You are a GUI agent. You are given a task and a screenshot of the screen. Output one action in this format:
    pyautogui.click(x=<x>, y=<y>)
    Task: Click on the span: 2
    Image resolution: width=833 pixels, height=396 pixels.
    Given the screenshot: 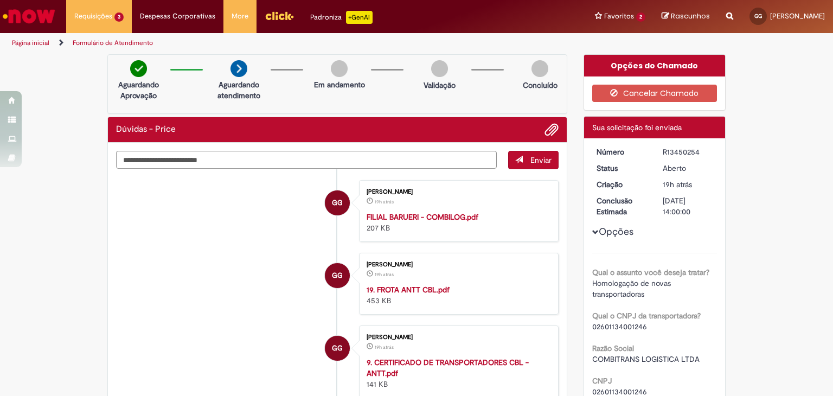 What is the action you would take?
    pyautogui.click(x=641, y=17)
    